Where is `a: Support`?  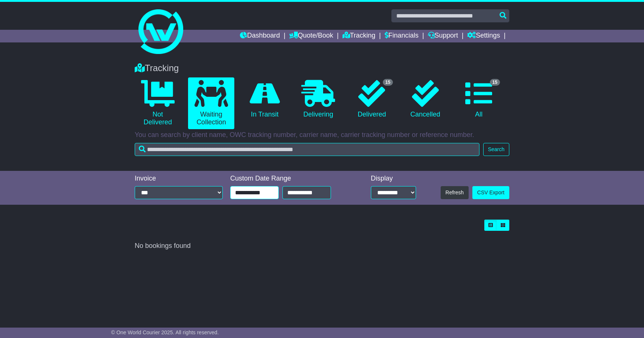 a: Support is located at coordinates (443, 36).